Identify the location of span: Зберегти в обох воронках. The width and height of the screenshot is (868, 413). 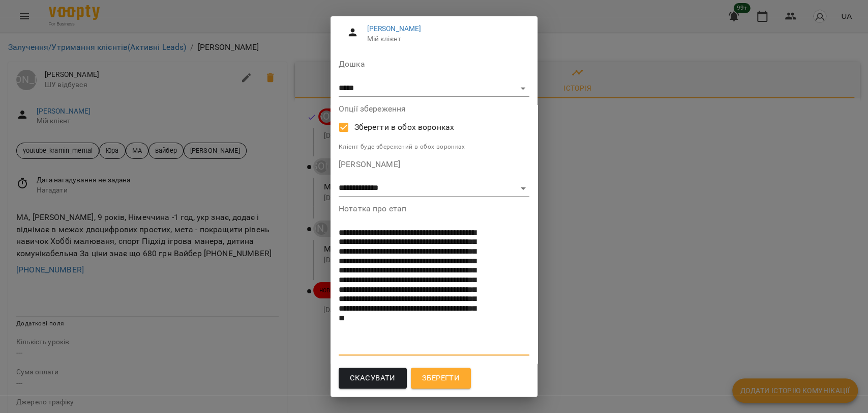
(404, 127).